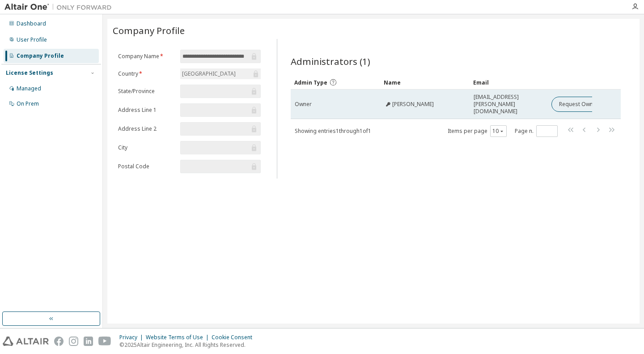 This screenshot has width=644, height=354. Describe the element at coordinates (425, 82) in the screenshot. I see `div: Name` at that location.